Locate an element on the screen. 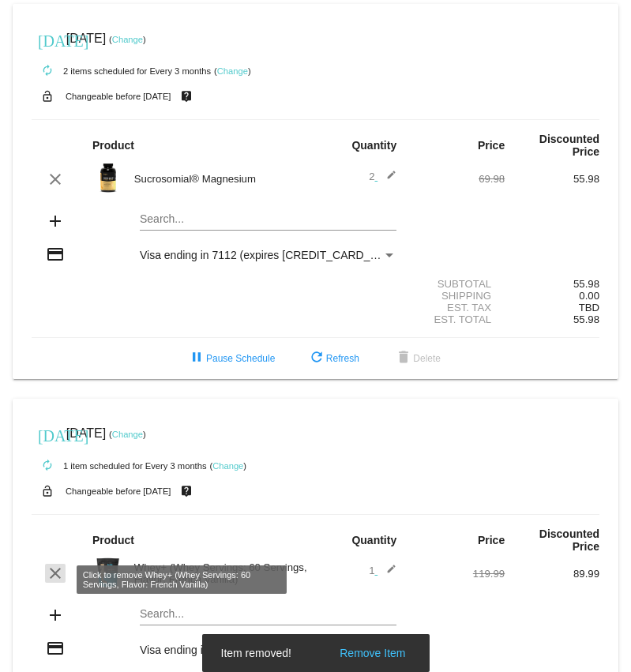  simple-snack-bar: Item removed! is located at coordinates (316, 653).